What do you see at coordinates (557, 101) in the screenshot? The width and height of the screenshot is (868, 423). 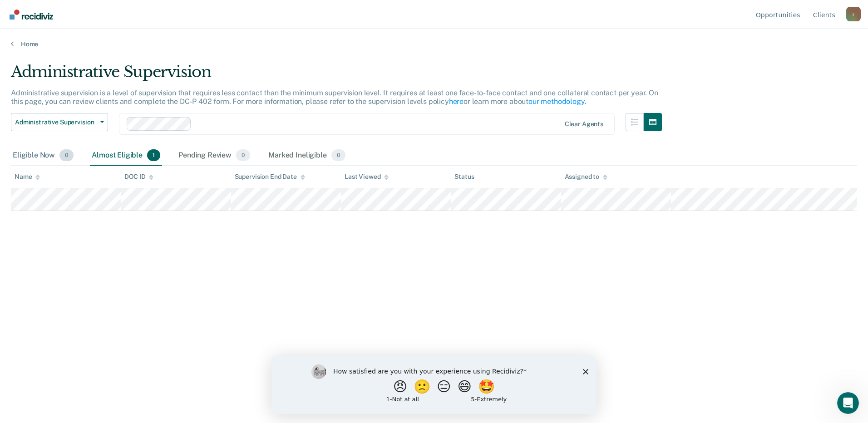 I see `a: our methodology` at bounding box center [557, 101].